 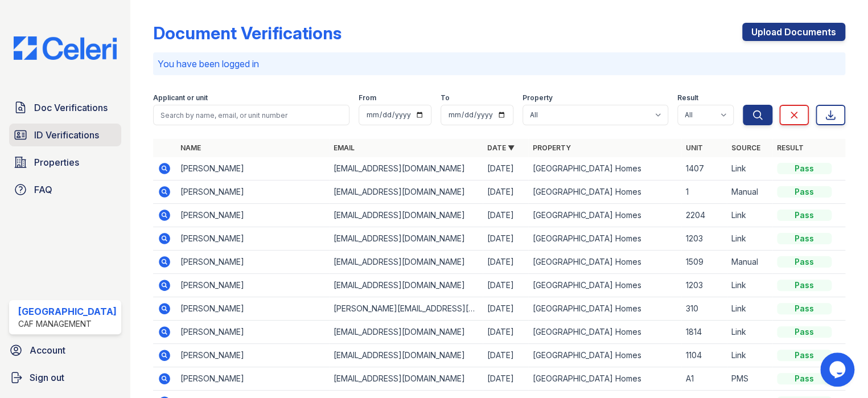 I want to click on input: Search by name, email, or unit number, so click(x=251, y=115).